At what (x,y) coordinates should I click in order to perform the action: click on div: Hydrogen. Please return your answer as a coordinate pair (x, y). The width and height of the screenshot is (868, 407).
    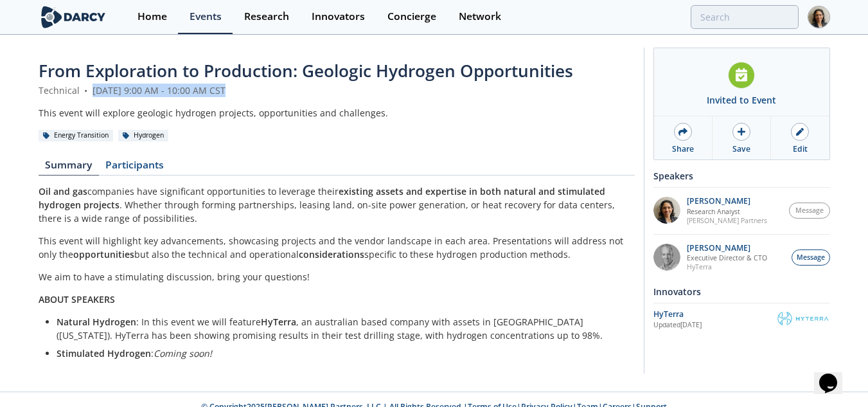
    Looking at the image, I should click on (144, 135).